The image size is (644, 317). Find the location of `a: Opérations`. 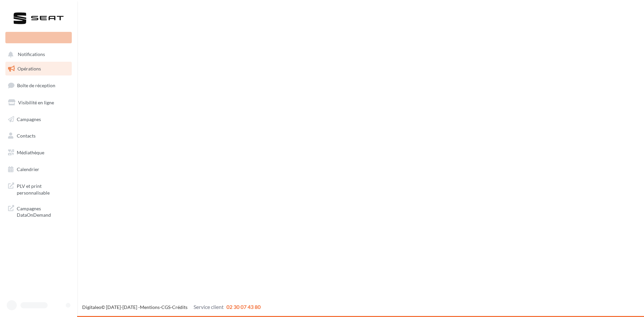

a: Opérations is located at coordinates (39, 69).